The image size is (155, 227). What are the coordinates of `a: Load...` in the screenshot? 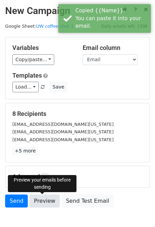 It's located at (25, 87).